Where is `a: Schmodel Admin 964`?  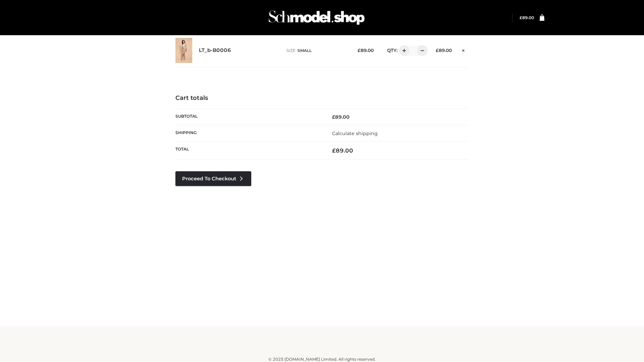 a: Schmodel Admin 964 is located at coordinates (316, 18).